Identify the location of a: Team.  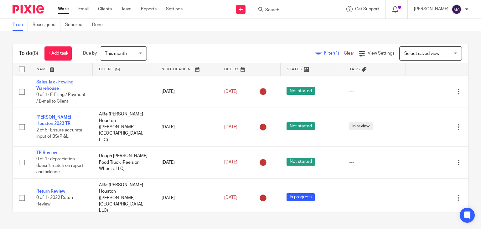
(126, 9).